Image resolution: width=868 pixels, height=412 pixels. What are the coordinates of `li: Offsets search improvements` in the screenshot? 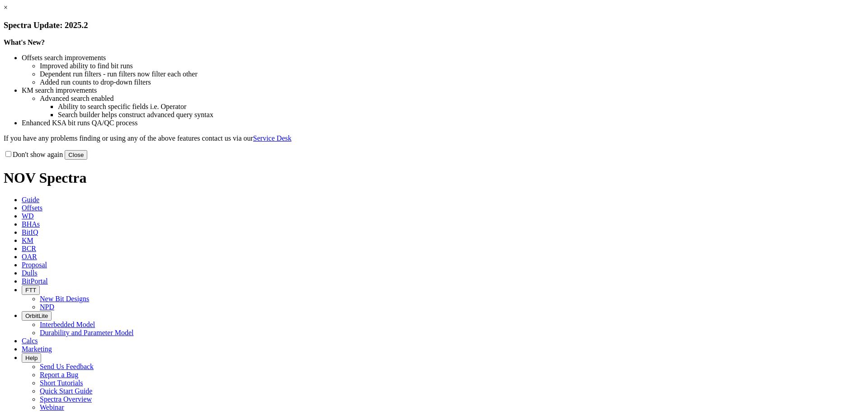 It's located at (443, 58).